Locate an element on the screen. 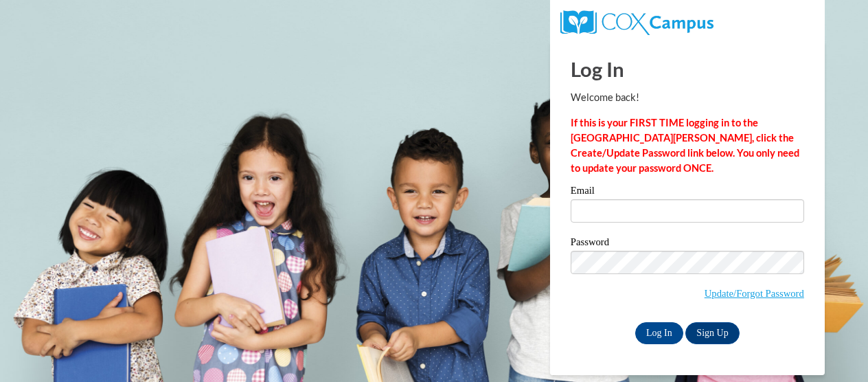  h1: Log In is located at coordinates (687, 69).